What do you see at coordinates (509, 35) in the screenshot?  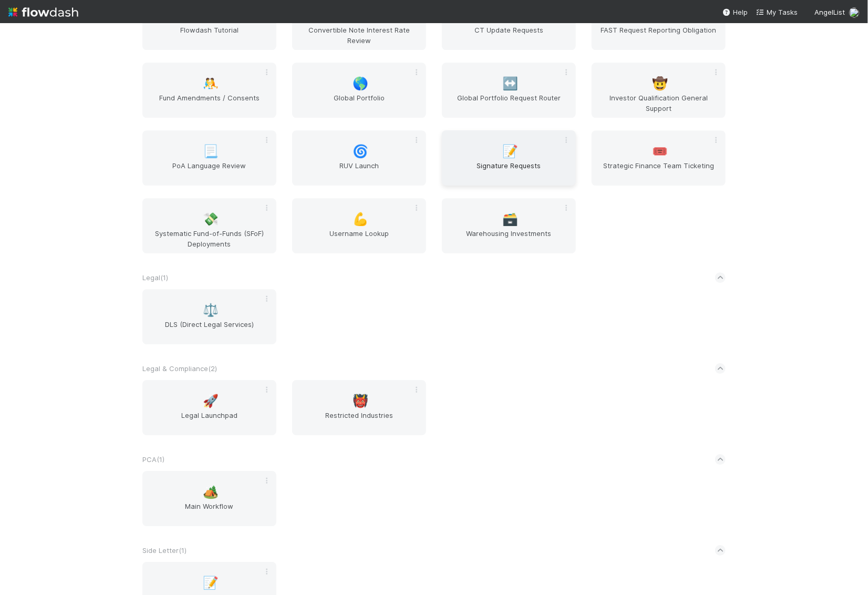 I see `span: CT Update Requests` at bounding box center [509, 35].